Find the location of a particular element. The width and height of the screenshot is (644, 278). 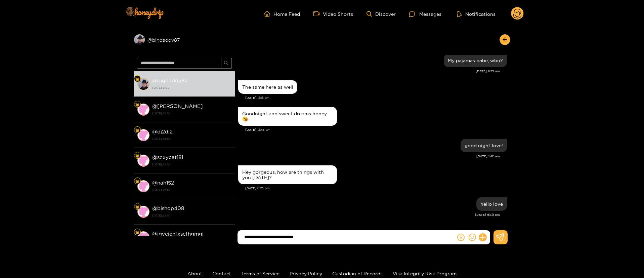

div: good night love! is located at coordinates (484, 145).